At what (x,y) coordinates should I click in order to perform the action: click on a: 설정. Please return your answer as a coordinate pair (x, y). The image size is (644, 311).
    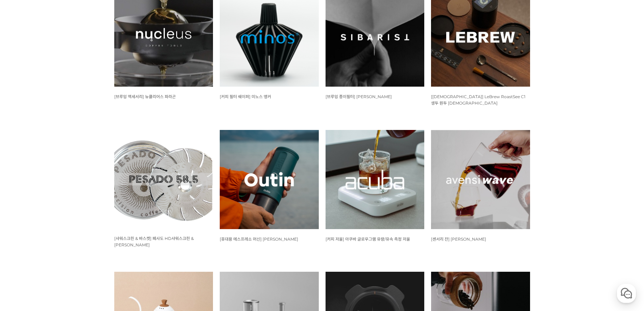
    Looking at the image, I should click on (108, 223).